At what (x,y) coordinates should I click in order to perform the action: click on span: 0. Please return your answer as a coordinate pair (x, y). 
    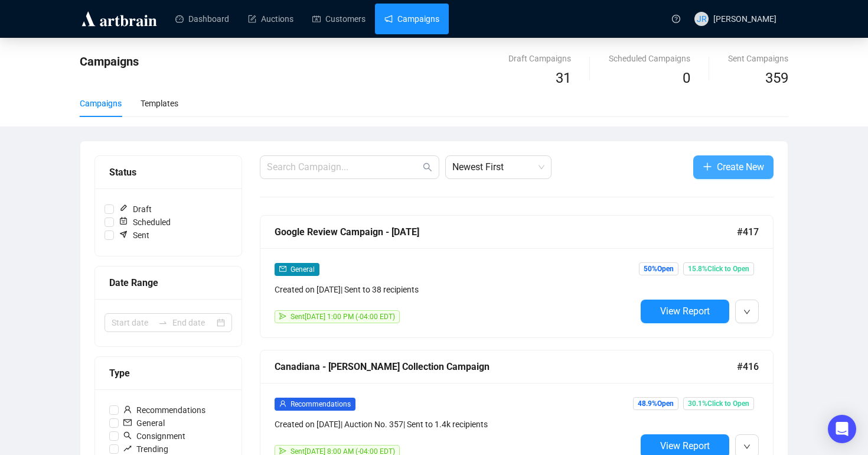
    Looking at the image, I should click on (686, 78).